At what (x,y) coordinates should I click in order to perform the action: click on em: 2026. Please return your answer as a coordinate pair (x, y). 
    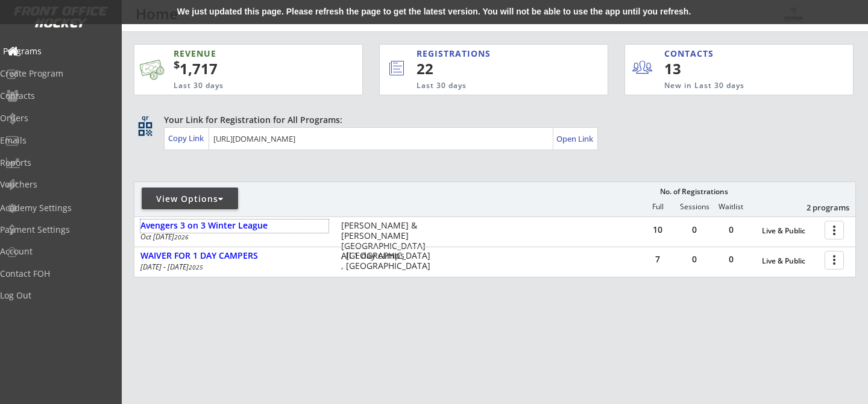
    Looking at the image, I should click on (181, 237).